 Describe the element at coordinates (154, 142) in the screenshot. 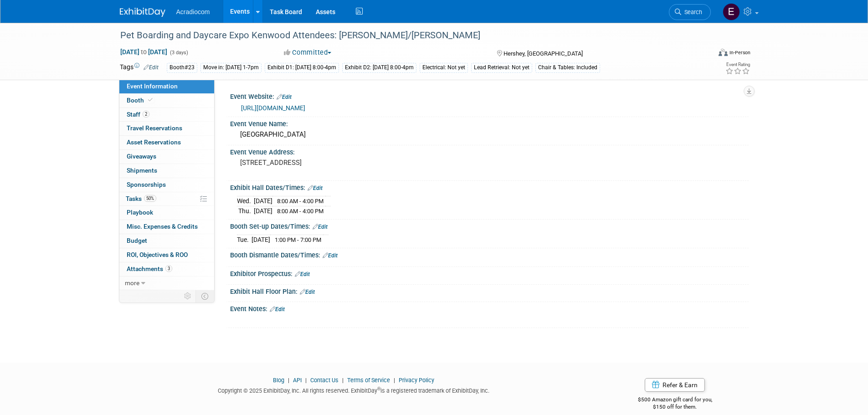

I see `span: Asset Reservations` at that location.